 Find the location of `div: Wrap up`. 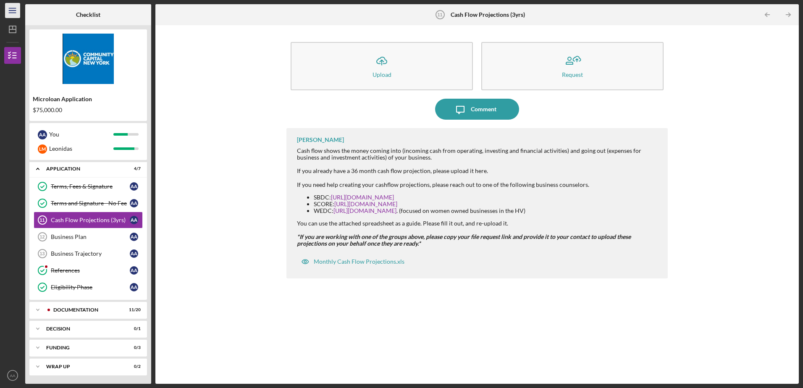

div: Wrap up is located at coordinates (83, 367).